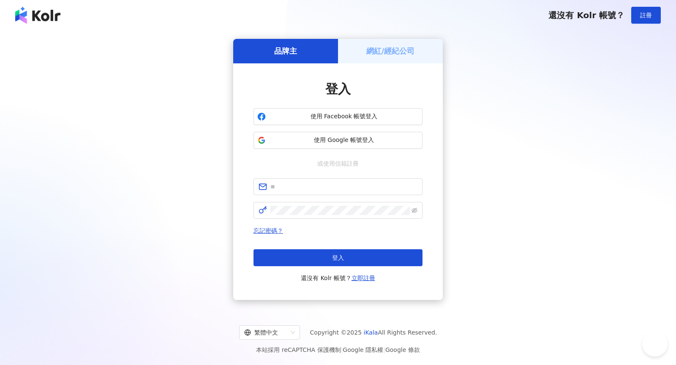  What do you see at coordinates (344, 117) in the screenshot?
I see `span: 使用 Facebook 帳號登入` at bounding box center [344, 117].